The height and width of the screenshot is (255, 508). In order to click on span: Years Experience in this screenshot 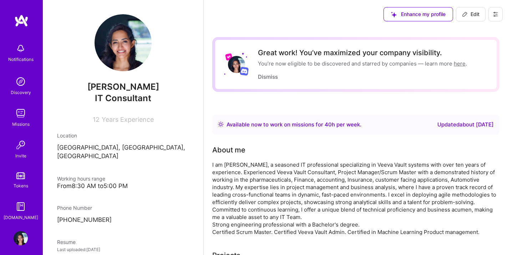, I will do `click(128, 120)`.